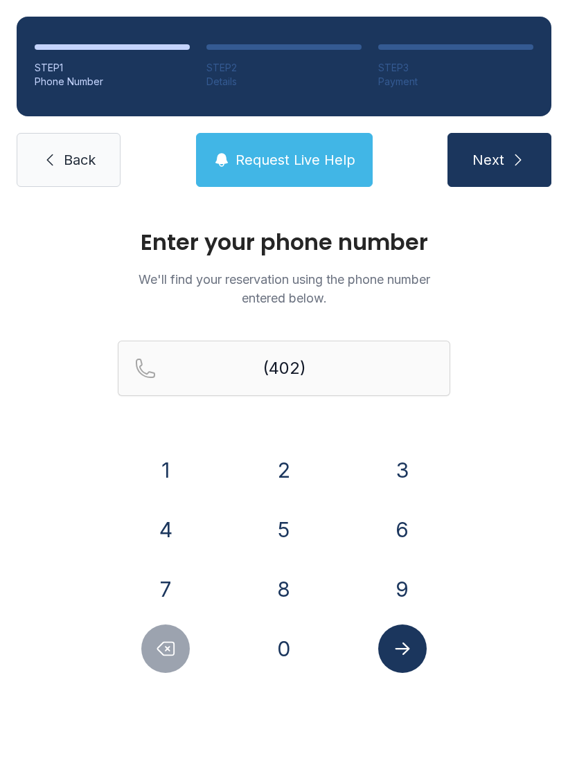 This screenshot has height=783, width=568. I want to click on button: 0, so click(284, 649).